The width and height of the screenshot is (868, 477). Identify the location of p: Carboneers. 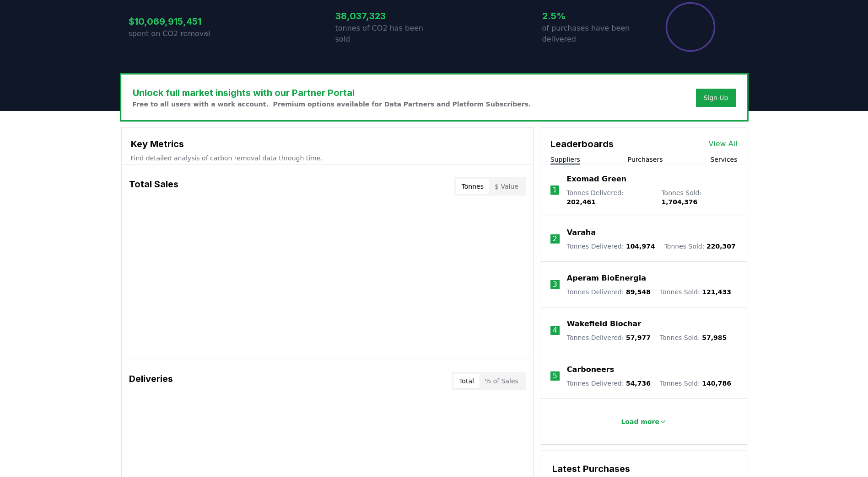
(590, 370).